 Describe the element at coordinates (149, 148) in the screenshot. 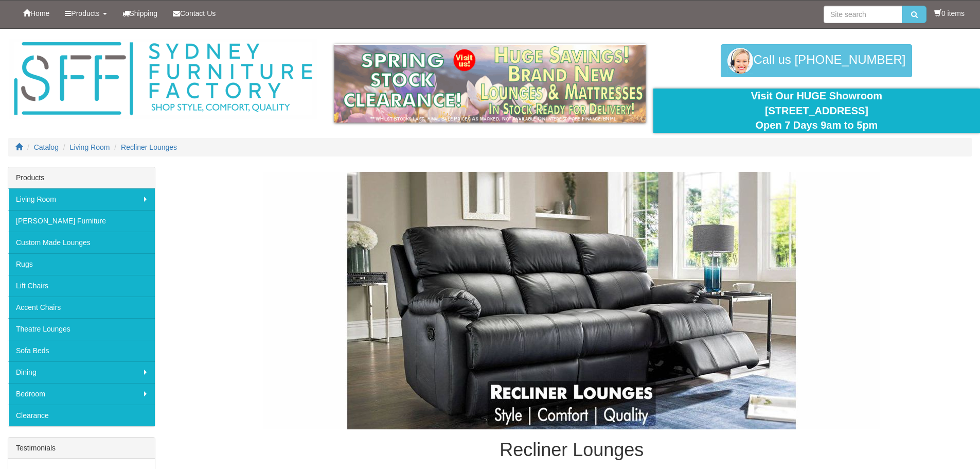

I see `span: Recliner Lounges` at that location.